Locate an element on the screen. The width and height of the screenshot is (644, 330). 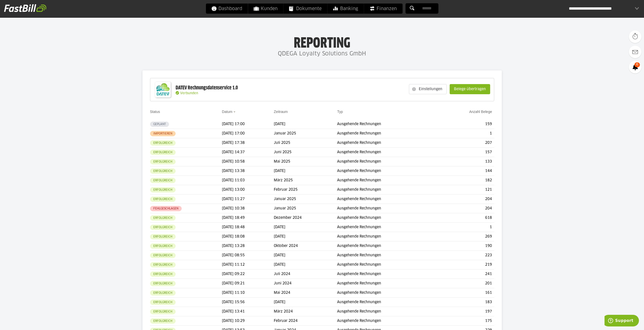
img: sort_desc.gif is located at coordinates (235, 112).